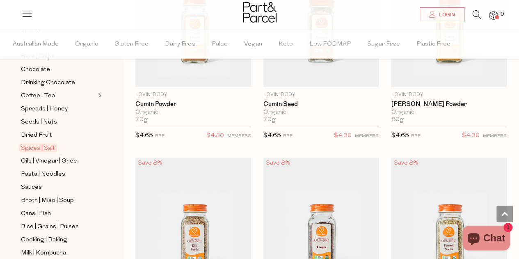 This screenshot has height=259, width=519. Describe the element at coordinates (502, 14) in the screenshot. I see `span: 0` at that location.